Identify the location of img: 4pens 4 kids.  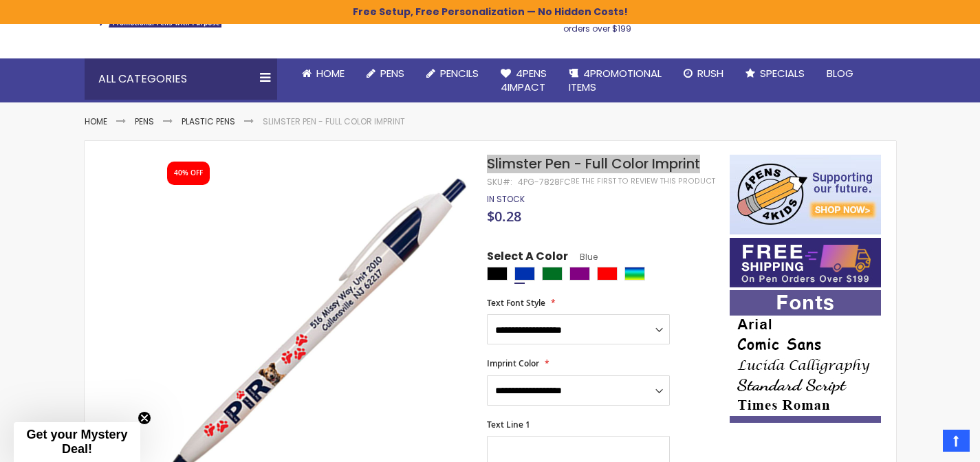
(806, 195).